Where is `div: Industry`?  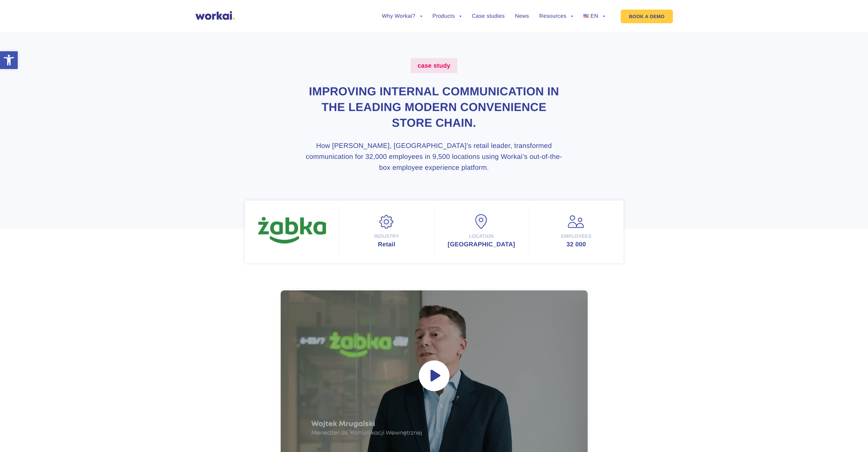 div: Industry is located at coordinates (387, 236).